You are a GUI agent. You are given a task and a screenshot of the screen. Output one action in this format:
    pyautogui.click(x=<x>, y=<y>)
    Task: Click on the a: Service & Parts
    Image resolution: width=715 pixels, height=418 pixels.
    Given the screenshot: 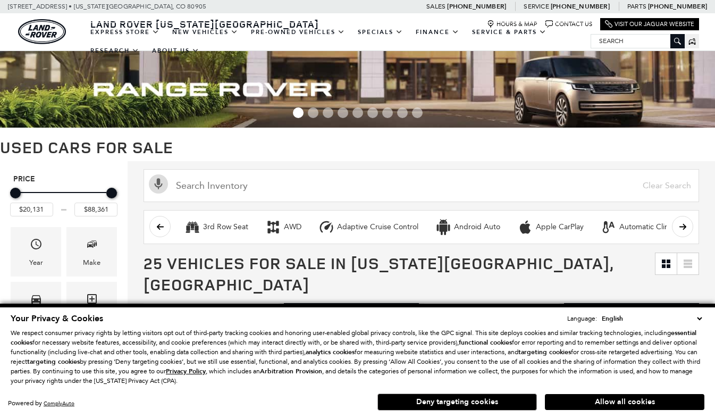 What is the action you would take?
    pyautogui.click(x=509, y=32)
    